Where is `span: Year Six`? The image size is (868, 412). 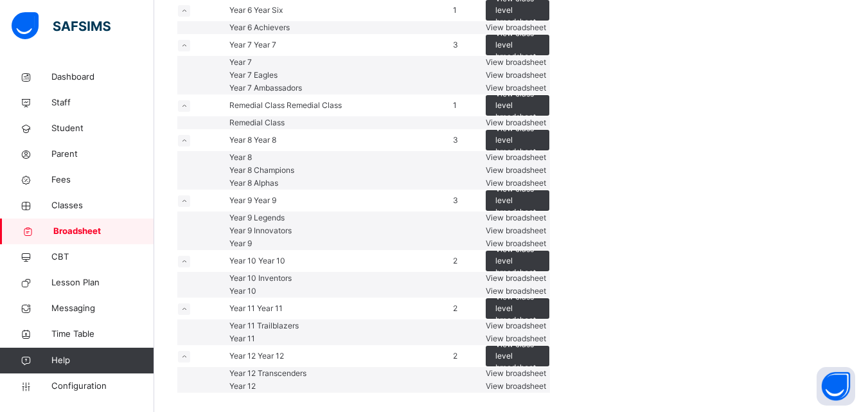 span: Year Six is located at coordinates (268, 9).